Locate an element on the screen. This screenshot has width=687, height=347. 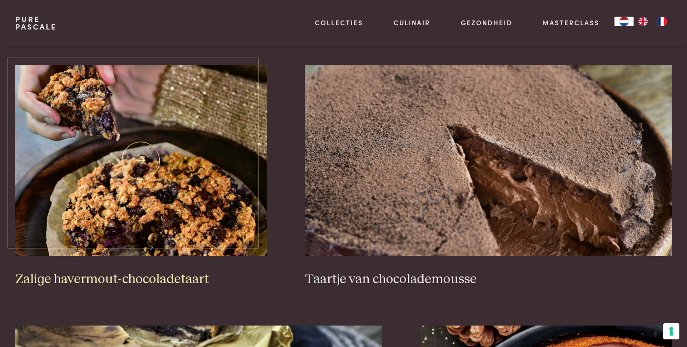
h3: Zalige havermout-chocoladetaart is located at coordinates (141, 280).